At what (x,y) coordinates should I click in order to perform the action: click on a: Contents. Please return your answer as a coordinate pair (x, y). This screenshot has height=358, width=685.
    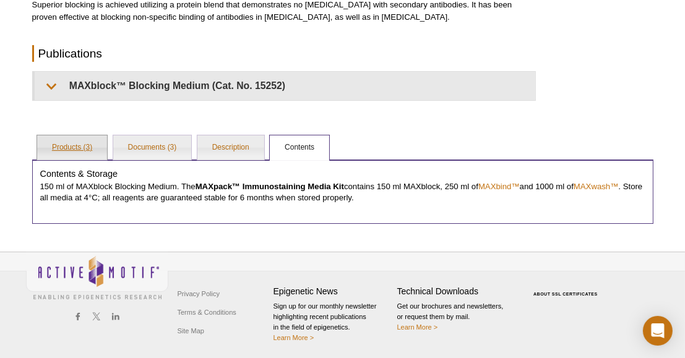
    Looking at the image, I should click on (299, 148).